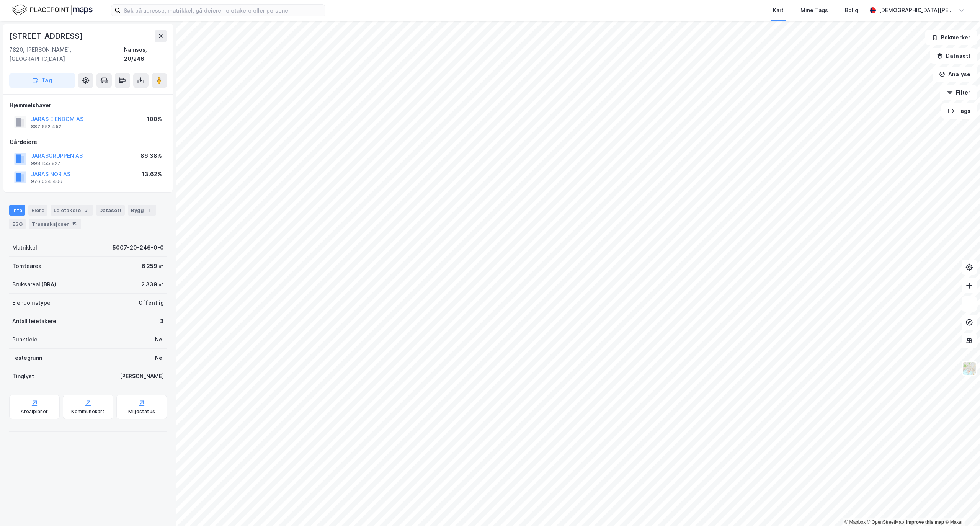  I want to click on div: Gårdeiere, so click(88, 142).